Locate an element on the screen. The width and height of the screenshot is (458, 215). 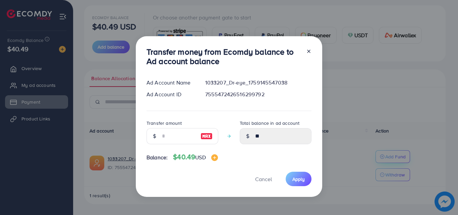
h3: Transfer money from Ecomdy balance to Ad account balance is located at coordinates (224, 57).